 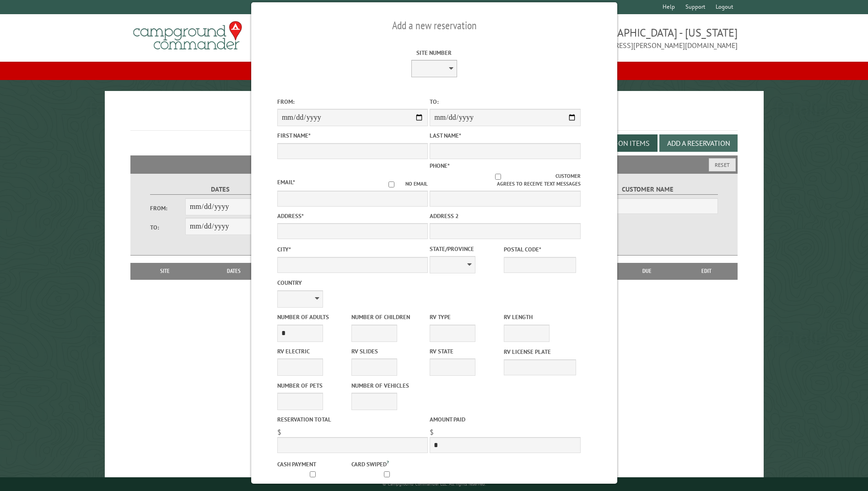 What do you see at coordinates (505, 180) in the screenshot?
I see `label: Customer agrees to receive text messages` at bounding box center [505, 180].